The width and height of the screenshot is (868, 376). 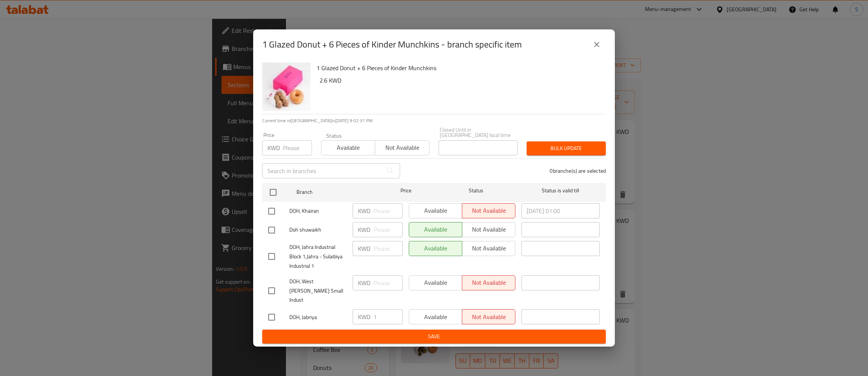 What do you see at coordinates (578, 171) in the screenshot?
I see `p: 0 branche(s) are selected` at bounding box center [578, 171].